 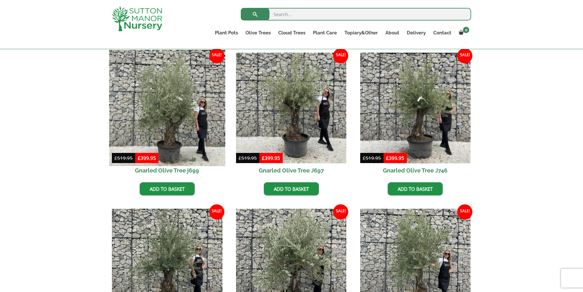 I want to click on img: logo, so click(x=137, y=19).